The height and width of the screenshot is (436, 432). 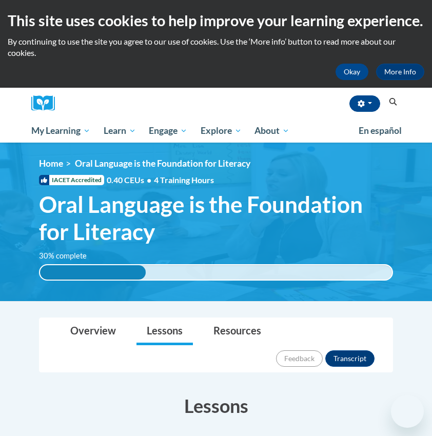 I want to click on span: IACET Accredited, so click(x=71, y=180).